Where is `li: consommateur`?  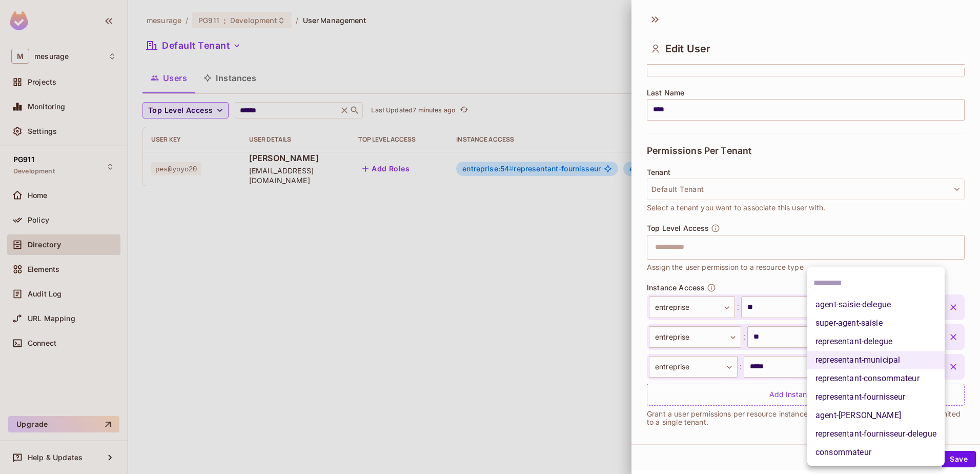
li: consommateur is located at coordinates (876, 452).